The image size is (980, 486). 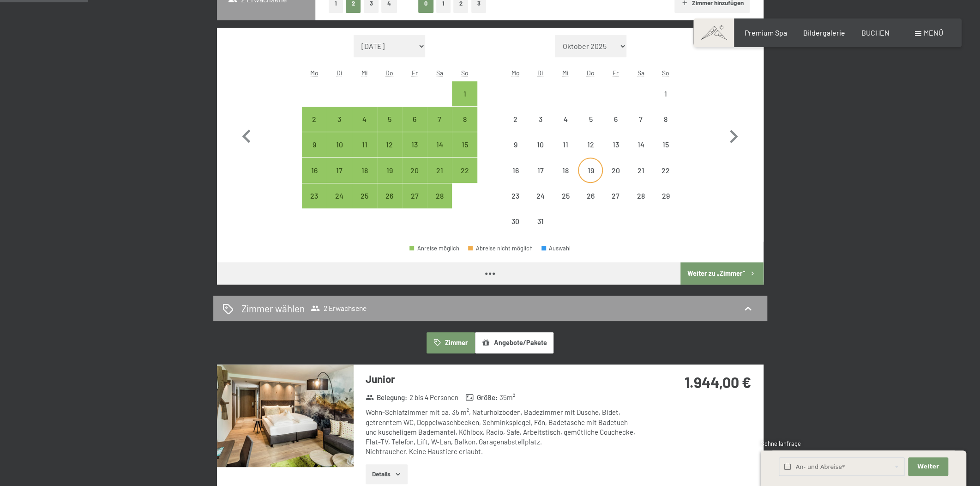 I want to click on div: Fri Mar 20 2026, so click(x=616, y=170).